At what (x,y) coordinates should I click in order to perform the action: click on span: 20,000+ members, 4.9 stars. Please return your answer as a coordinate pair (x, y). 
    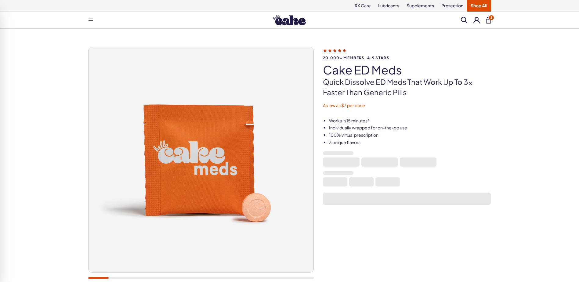
    Looking at the image, I should click on (407, 58).